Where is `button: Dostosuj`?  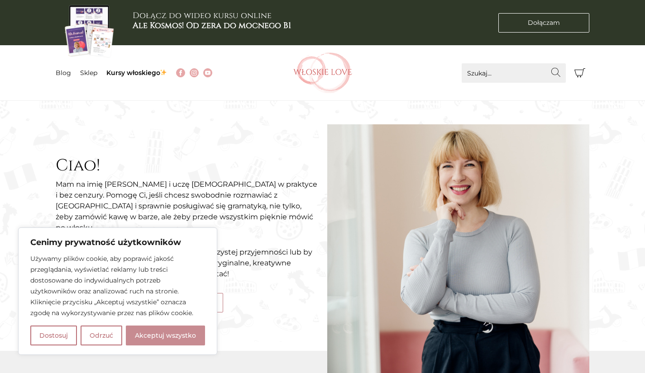
button: Dostosuj is located at coordinates (53, 336).